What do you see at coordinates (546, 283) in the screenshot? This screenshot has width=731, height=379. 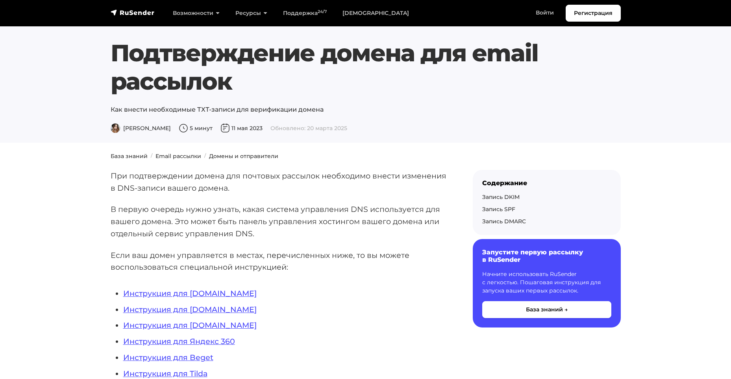 I see `a: Запустите первую рассылку в RuSender Начните использовать RuSender с легкостью. Пошаговая инструк...` at bounding box center [546, 283].